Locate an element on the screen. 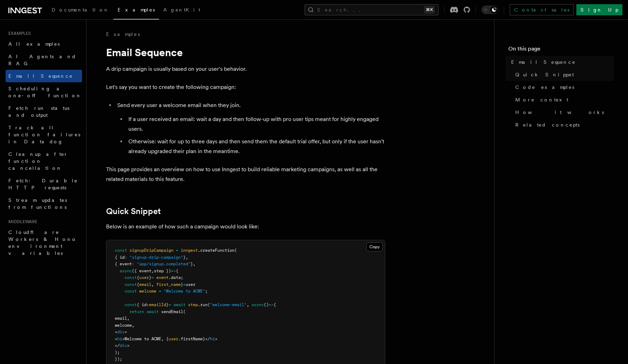  span: { event is located at coordinates (123, 264).